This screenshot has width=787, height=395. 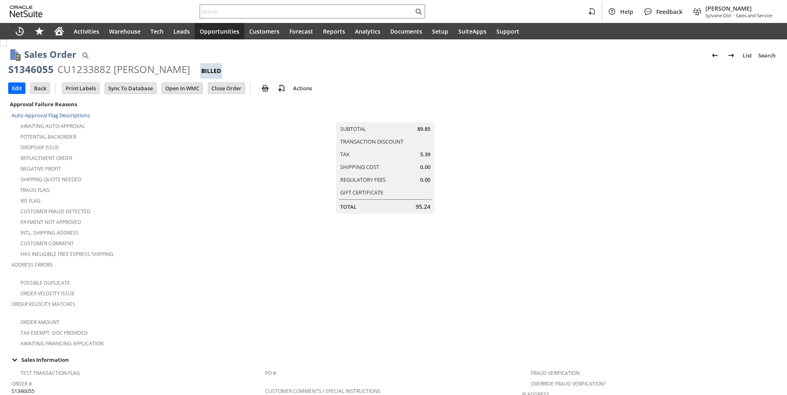 I want to click on img: Next, so click(x=731, y=55).